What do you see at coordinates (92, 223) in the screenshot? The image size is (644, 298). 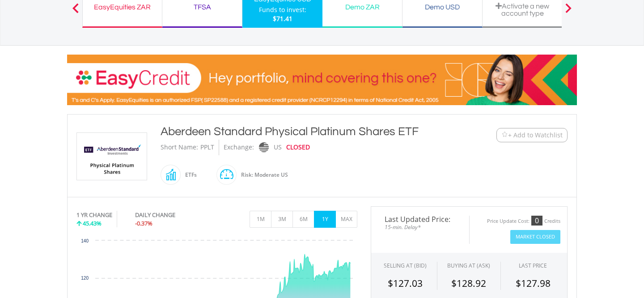 I see `span: 45.43%` at bounding box center [92, 223].